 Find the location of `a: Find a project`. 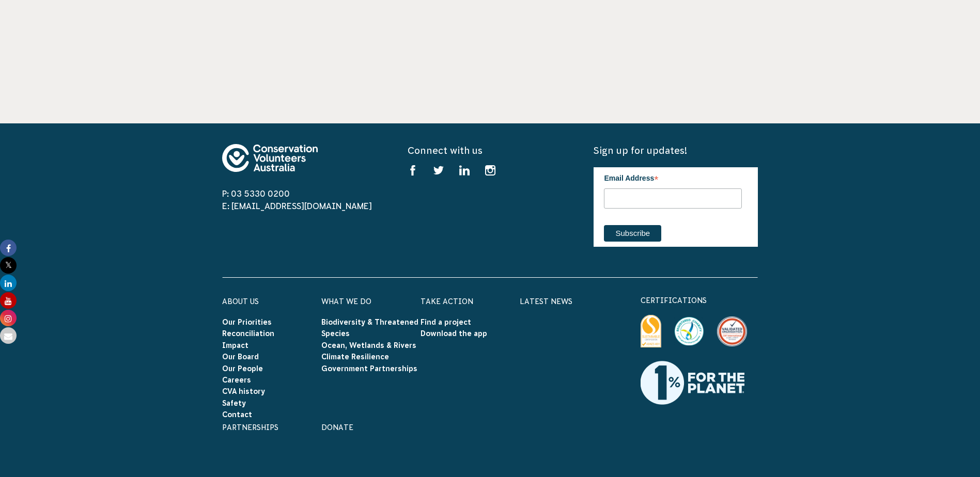

a: Find a project is located at coordinates (445, 322).